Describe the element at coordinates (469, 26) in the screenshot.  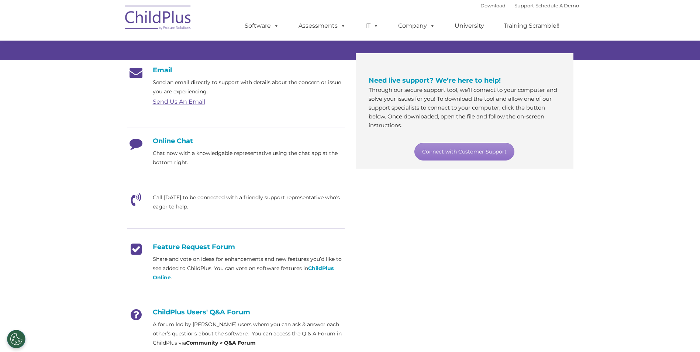
I see `a: University` at that location.